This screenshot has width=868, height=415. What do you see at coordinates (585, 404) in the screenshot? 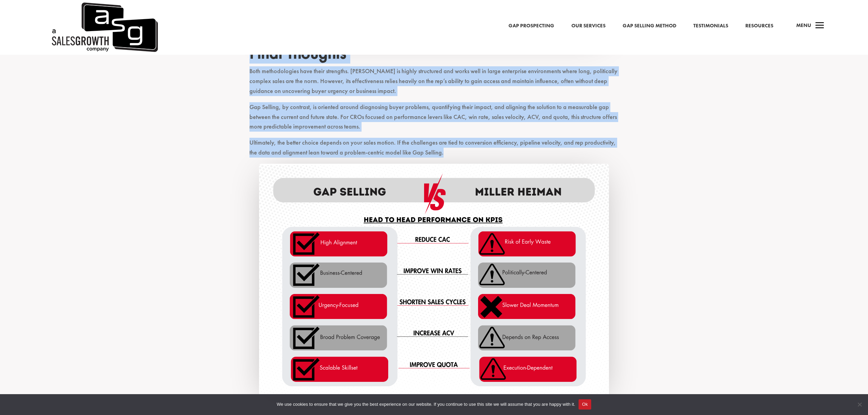
I see `button: Ok` at bounding box center [585, 404].